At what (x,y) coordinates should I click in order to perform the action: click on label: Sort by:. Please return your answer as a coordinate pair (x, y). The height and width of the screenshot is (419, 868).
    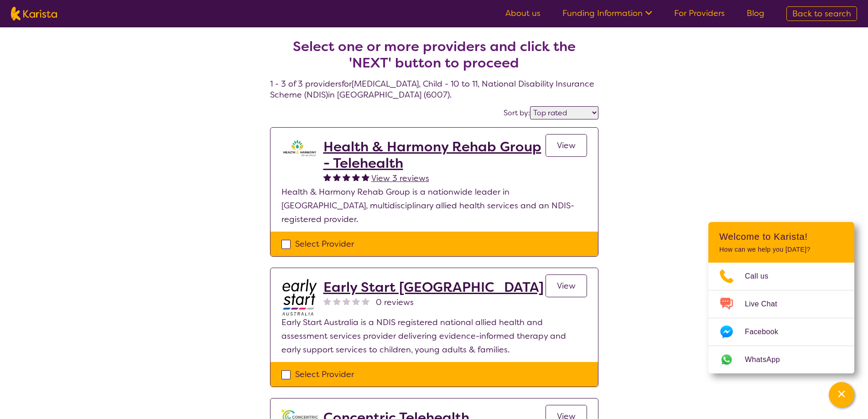
    Looking at the image, I should click on (517, 112).